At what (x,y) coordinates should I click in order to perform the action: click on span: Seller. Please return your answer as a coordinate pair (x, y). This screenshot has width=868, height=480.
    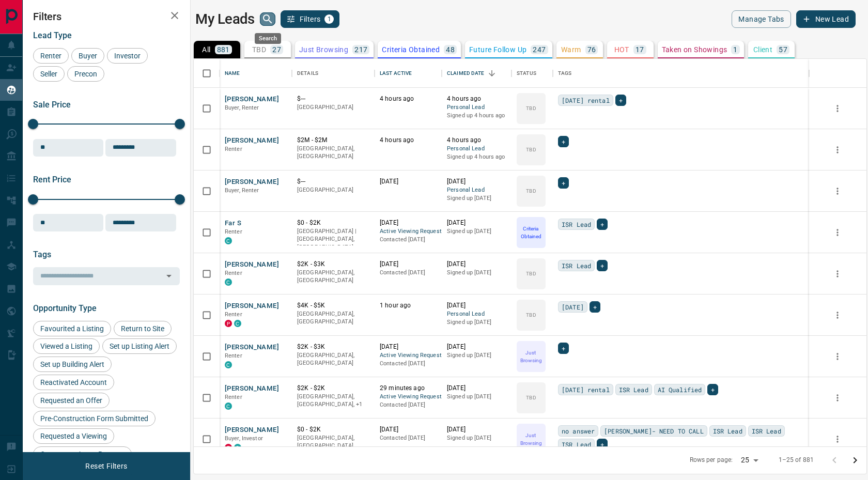
    Looking at the image, I should click on (49, 74).